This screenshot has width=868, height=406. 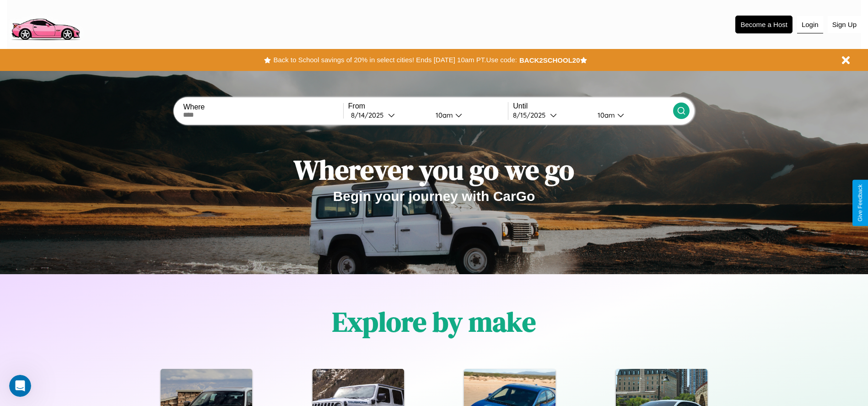 What do you see at coordinates (45, 23) in the screenshot?
I see `img: logo` at bounding box center [45, 23].